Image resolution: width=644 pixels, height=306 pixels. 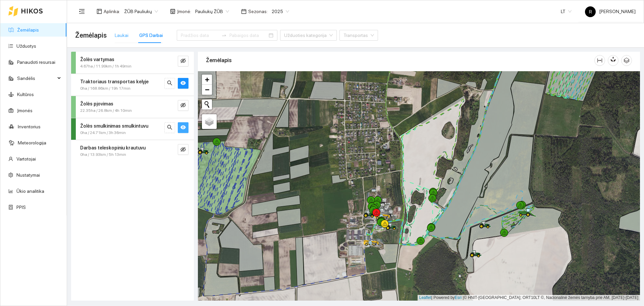 What do you see at coordinates (132, 62) in the screenshot?
I see `div: Žolės vartymas4.67ha / 11.99km / 1h 49mineye-invisible` at bounding box center [132, 62].